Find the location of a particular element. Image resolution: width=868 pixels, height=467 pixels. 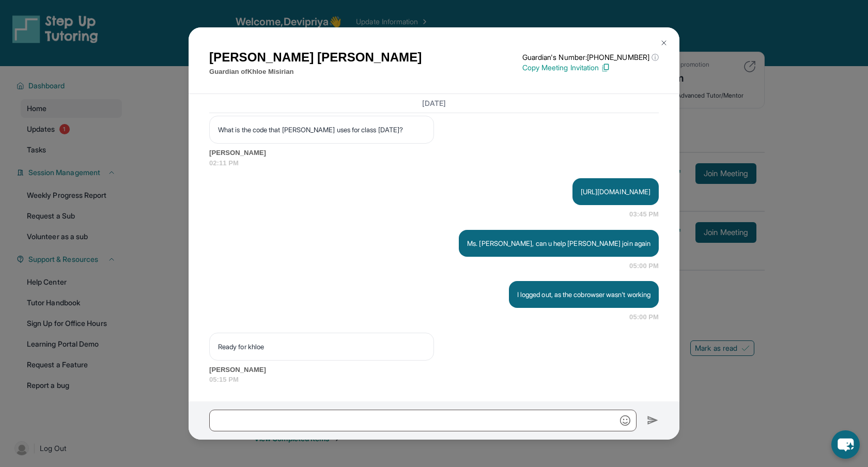

img: Copy Icon is located at coordinates (605, 67).